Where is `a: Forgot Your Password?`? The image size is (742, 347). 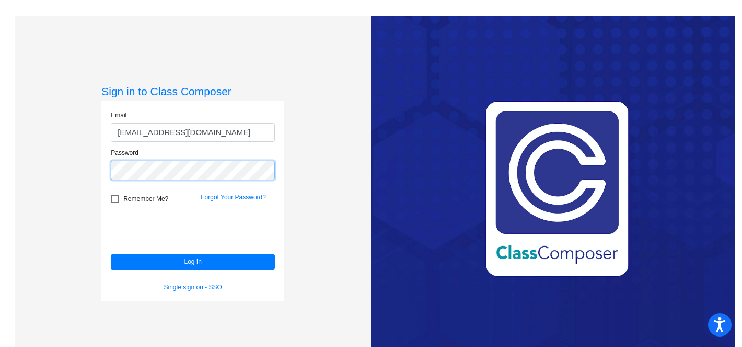 a: Forgot Your Password? is located at coordinates (233, 197).